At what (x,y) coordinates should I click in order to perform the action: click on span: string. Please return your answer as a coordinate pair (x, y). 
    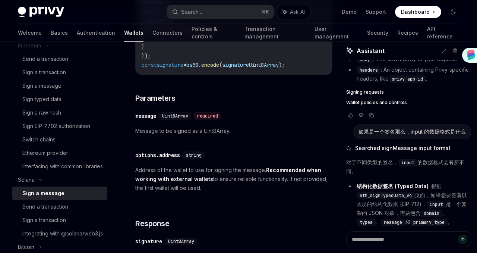
    Looking at the image, I should click on (194, 155).